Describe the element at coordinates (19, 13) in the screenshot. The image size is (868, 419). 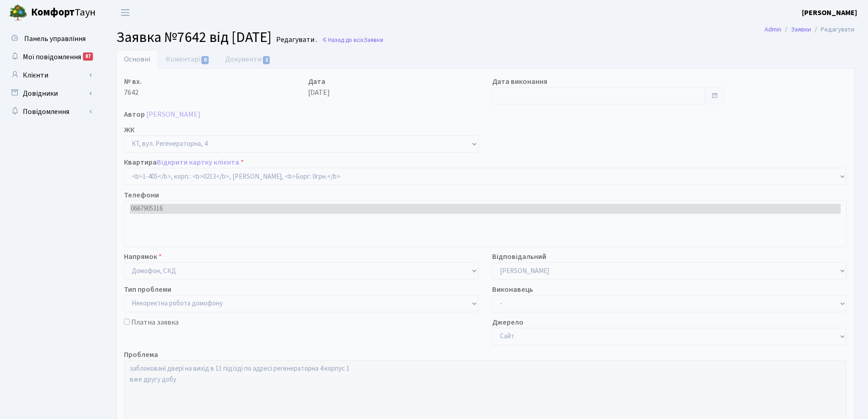
I see `img: logo.png` at that location.